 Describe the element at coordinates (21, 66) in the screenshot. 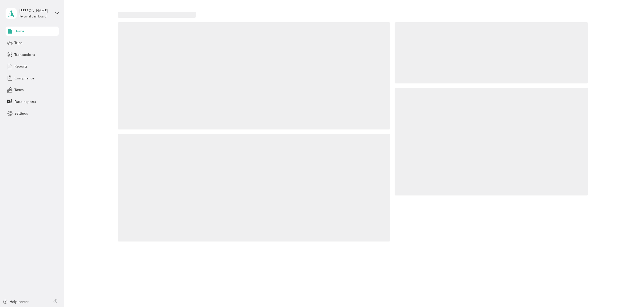

I see `span: Reports` at that location.